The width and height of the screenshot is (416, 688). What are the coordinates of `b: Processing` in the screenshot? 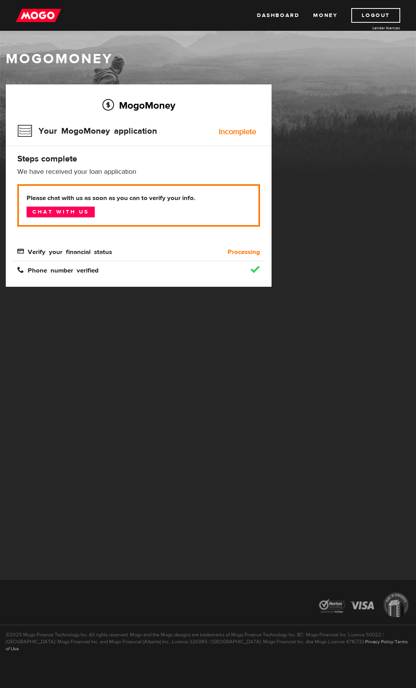 It's located at (244, 252).